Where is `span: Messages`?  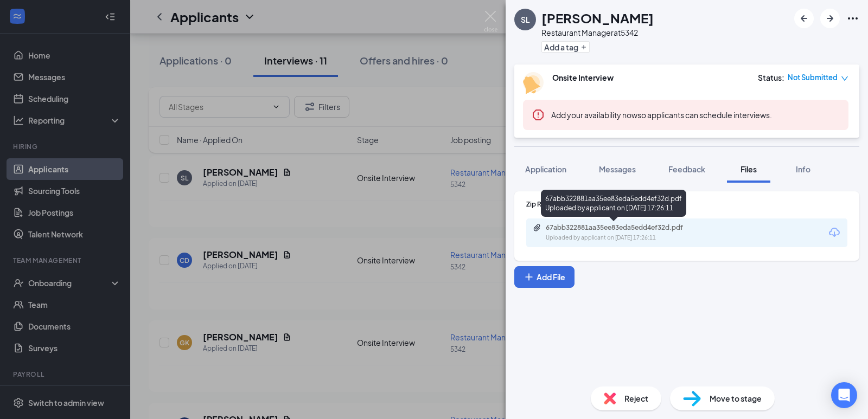 span: Messages is located at coordinates (617, 169).